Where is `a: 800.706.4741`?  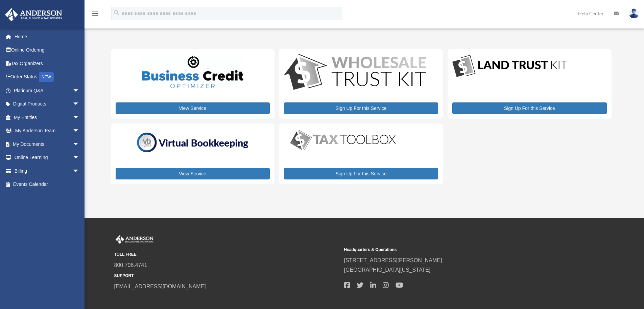 a: 800.706.4741 is located at coordinates (131, 264).